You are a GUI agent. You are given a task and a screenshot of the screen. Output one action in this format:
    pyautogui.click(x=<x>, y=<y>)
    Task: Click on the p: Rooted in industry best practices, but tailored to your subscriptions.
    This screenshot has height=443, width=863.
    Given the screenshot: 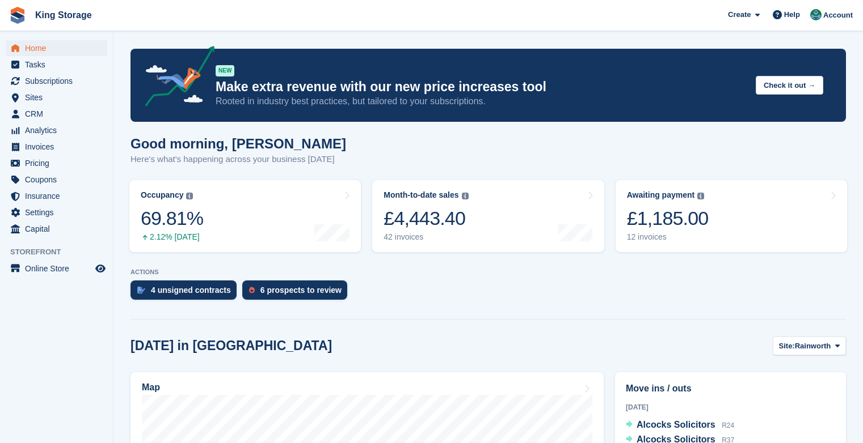 What is the action you would take?
    pyautogui.click(x=481, y=102)
    